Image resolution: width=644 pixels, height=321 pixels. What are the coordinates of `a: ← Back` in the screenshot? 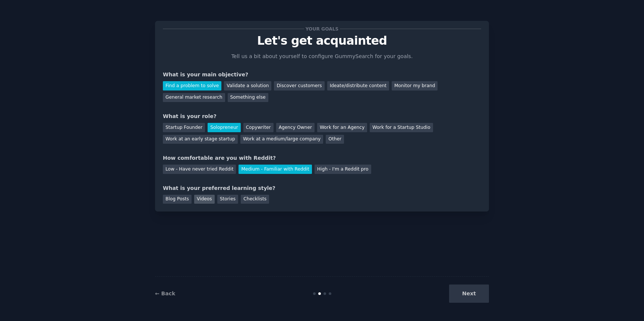 It's located at (166, 294).